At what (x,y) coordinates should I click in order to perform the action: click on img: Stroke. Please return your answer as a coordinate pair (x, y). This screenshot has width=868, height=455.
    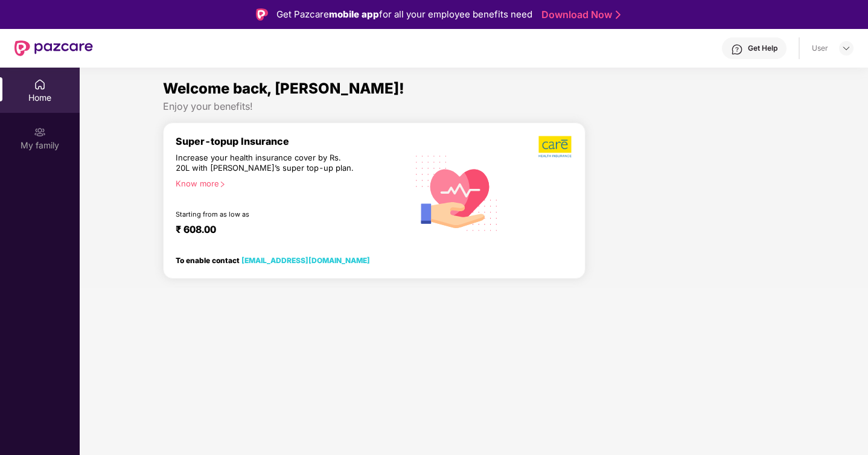
    Looking at the image, I should click on (618, 14).